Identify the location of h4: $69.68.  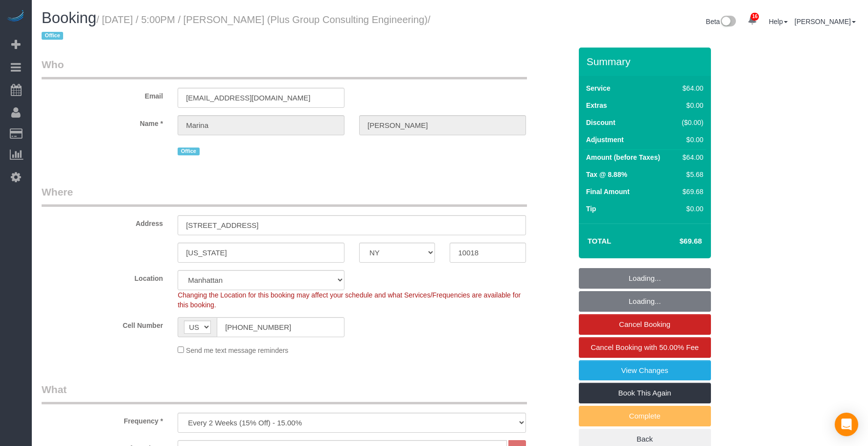
(676, 241).